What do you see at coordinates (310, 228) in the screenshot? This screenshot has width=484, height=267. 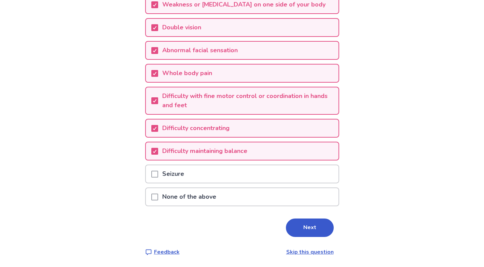 I see `button: Next` at bounding box center [310, 228].